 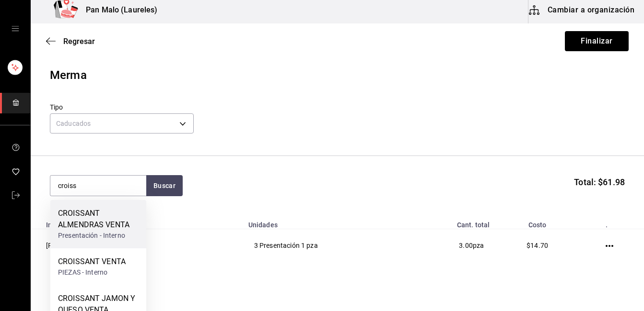 I want to click on th: Unidades, so click(x=324, y=222).